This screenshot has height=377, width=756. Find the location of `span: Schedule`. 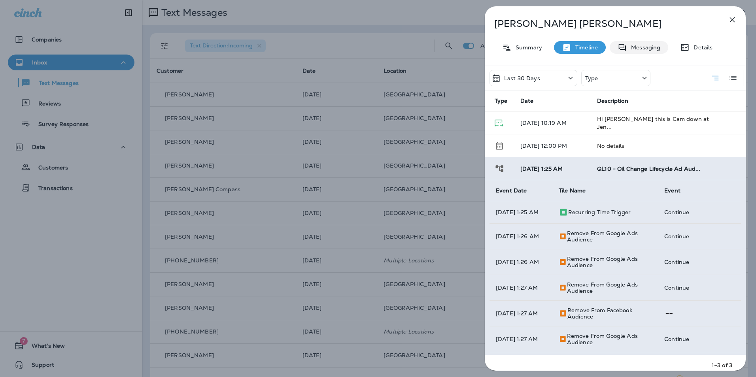

span: Schedule is located at coordinates (500, 145).